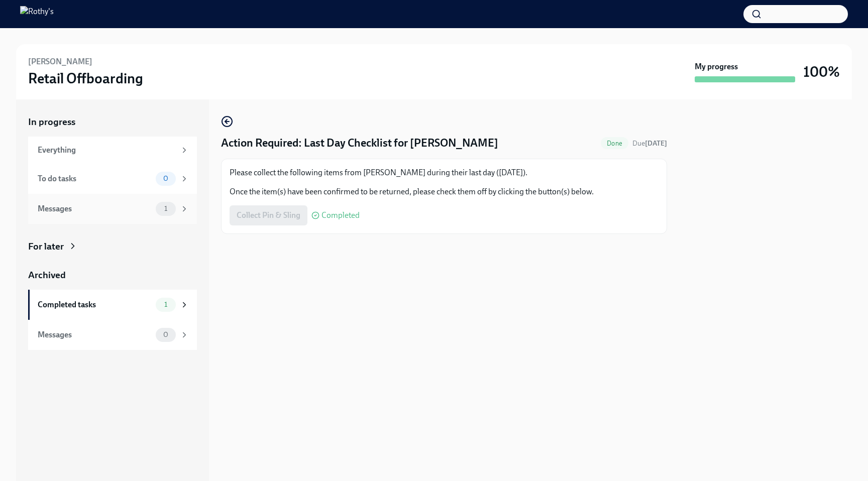  I want to click on a: For later, so click(113, 247).